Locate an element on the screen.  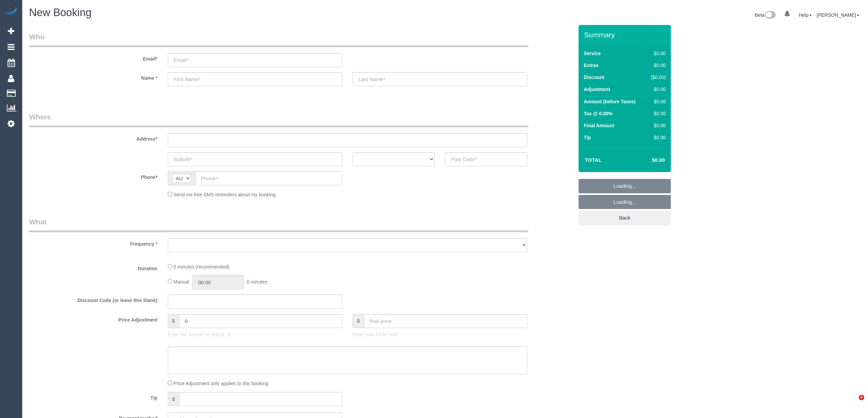
a: Back is located at coordinates (625, 218).